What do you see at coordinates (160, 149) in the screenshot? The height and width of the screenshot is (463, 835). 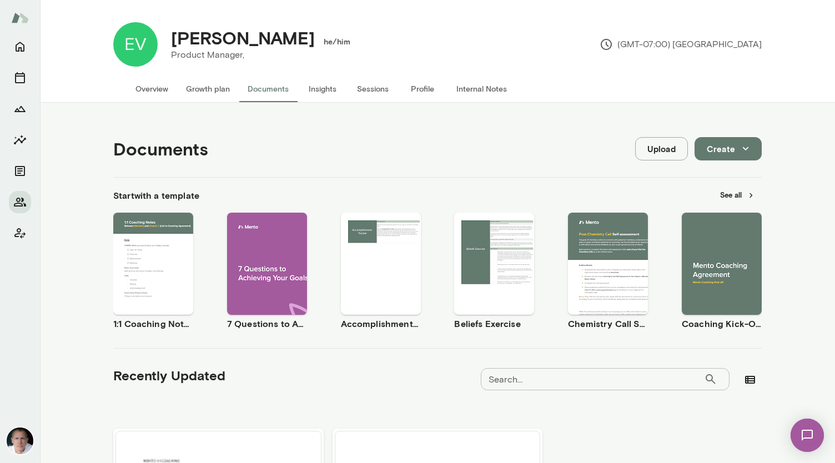 I see `h4: Documents` at bounding box center [160, 149].